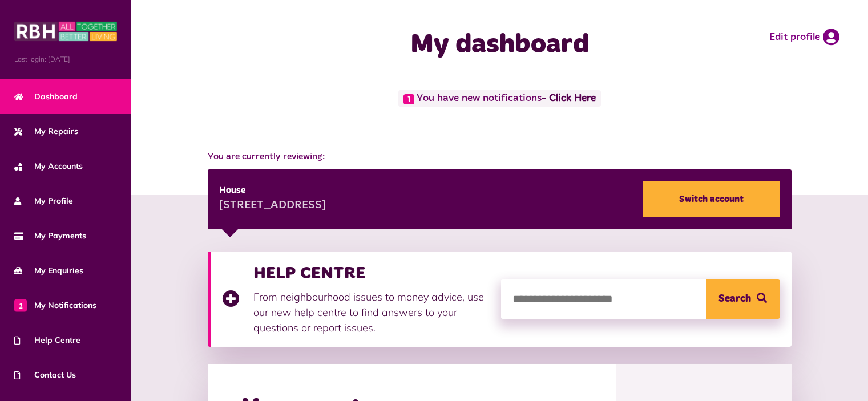 This screenshot has width=868, height=401. Describe the element at coordinates (568, 99) in the screenshot. I see `a: - Click Here` at that location.